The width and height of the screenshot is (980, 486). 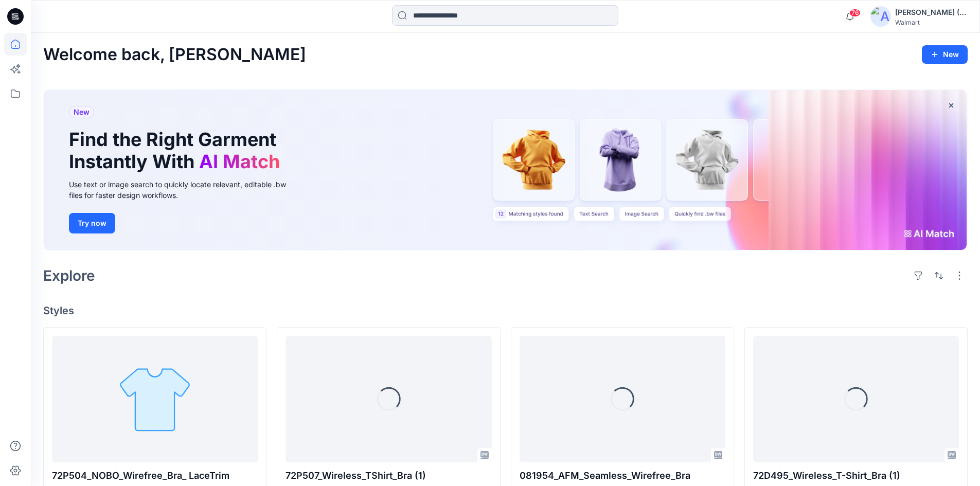 I want to click on span: AI Match, so click(x=239, y=161).